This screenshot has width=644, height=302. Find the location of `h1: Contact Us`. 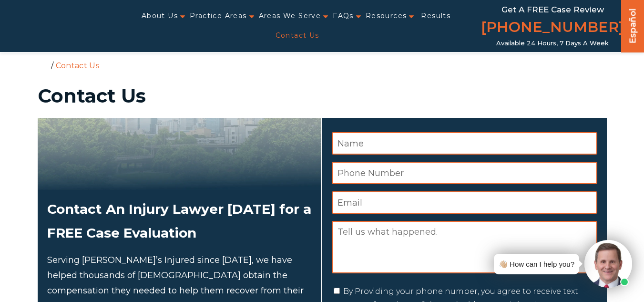

h1: Contact Us is located at coordinates (322, 96).